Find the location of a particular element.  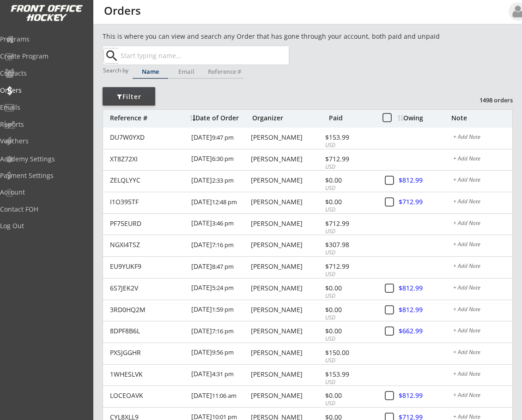

font: 2:33 pm is located at coordinates (223, 180).